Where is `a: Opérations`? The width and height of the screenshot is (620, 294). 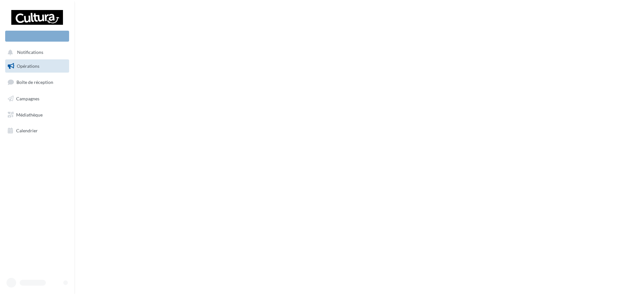 a: Opérations is located at coordinates (37, 66).